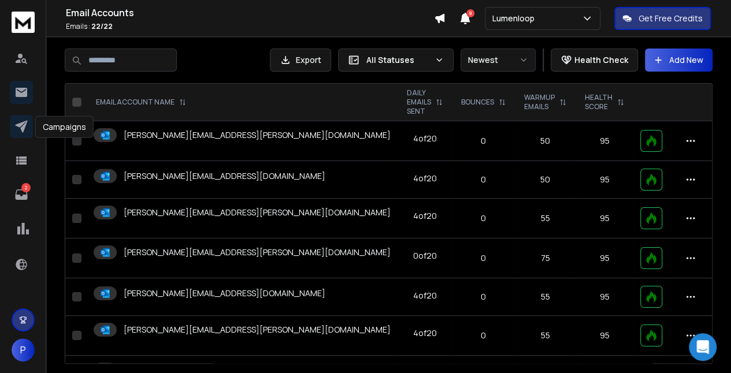 The width and height of the screenshot is (731, 373). I want to click on td: 75, so click(545, 258).